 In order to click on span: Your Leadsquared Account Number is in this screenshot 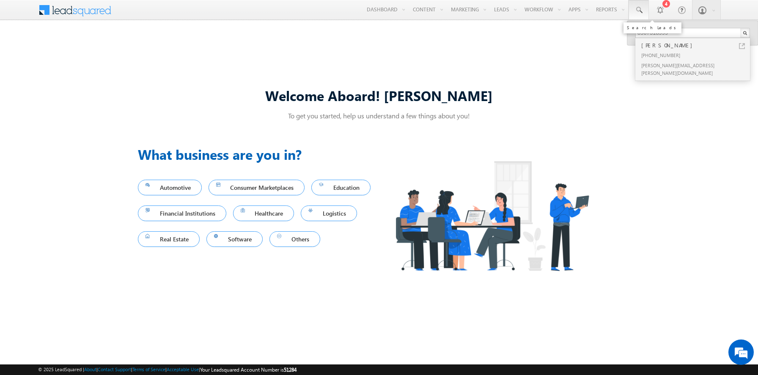, I will do `click(248, 370)`.